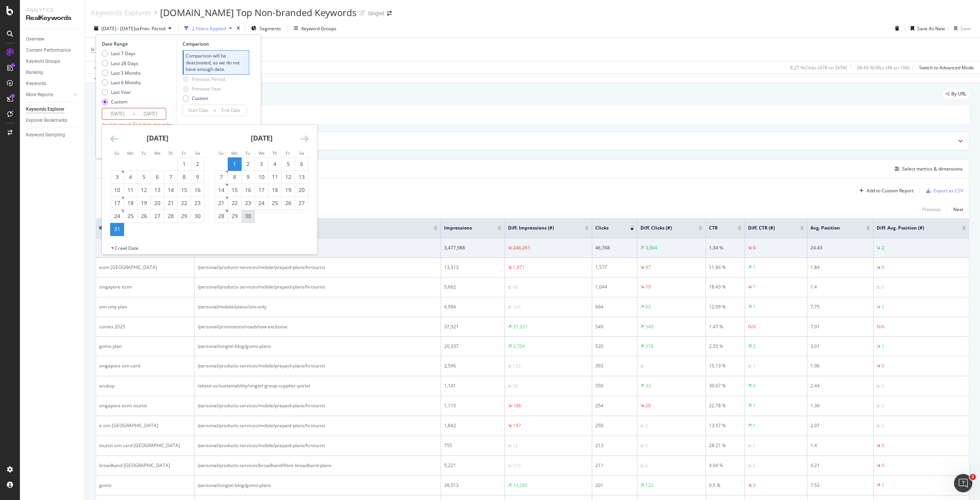  What do you see at coordinates (725, 307) in the screenshot?
I see `div: 12.09 %` at bounding box center [725, 307].